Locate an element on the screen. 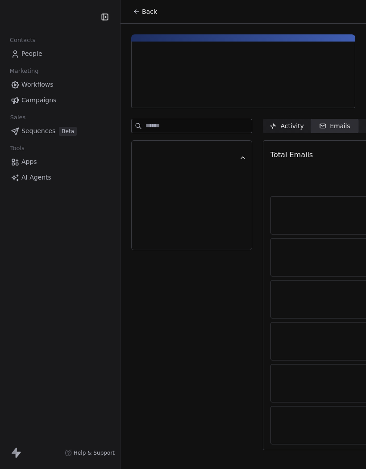 This screenshot has width=366, height=469. span: Apps is located at coordinates (29, 162).